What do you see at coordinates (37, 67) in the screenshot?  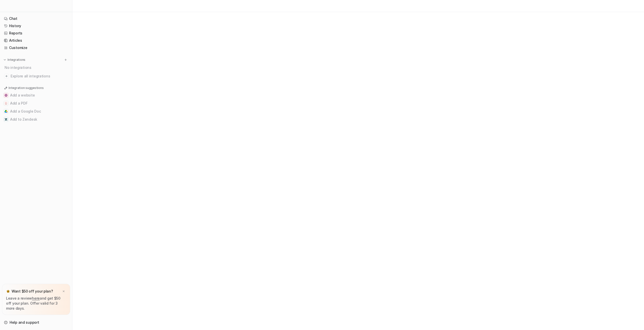 I see `div: No integrations` at bounding box center [37, 67].